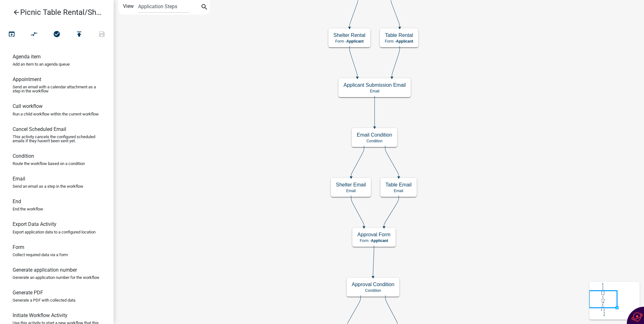 The width and height of the screenshot is (644, 324). What do you see at coordinates (12, 35) in the screenshot?
I see `button: Test Workflow` at bounding box center [12, 35].